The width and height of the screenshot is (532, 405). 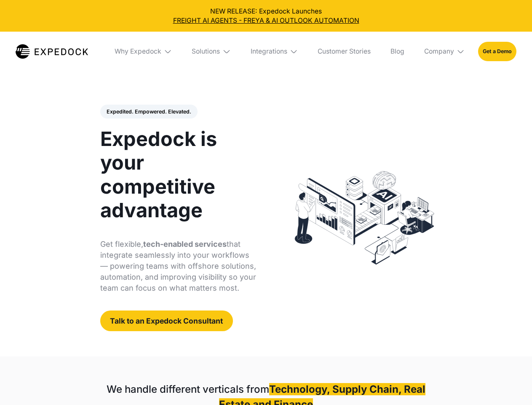 I want to click on p: Get flexible, that integrate seamlessly into your workflows — powering teams with offshore soluti..., so click(x=179, y=266).